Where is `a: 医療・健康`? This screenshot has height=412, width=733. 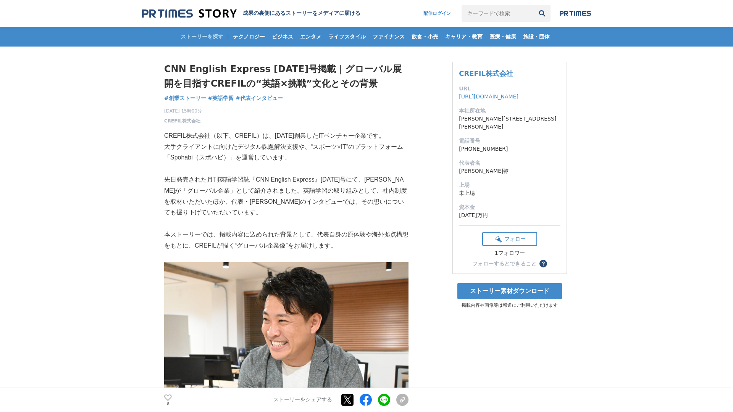 a: 医療・健康 is located at coordinates (503, 37).